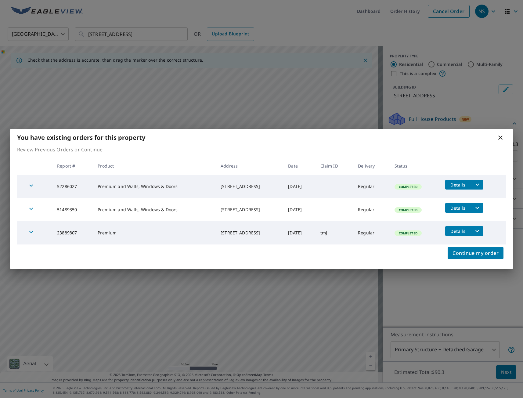  What do you see at coordinates (458, 231) in the screenshot?
I see `button: detailsBtn-23889807` at bounding box center [458, 231].